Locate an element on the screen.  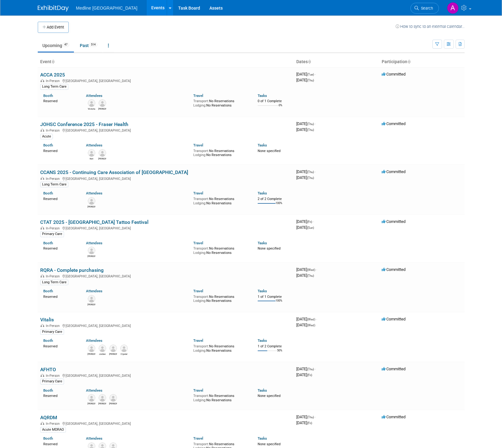
a: ACCA 2025 is located at coordinates (53, 75).